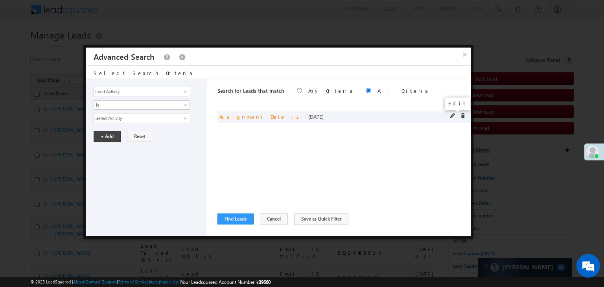  Describe the element at coordinates (87, 46) in the screenshot. I see `div: Chat with us now` at that location.